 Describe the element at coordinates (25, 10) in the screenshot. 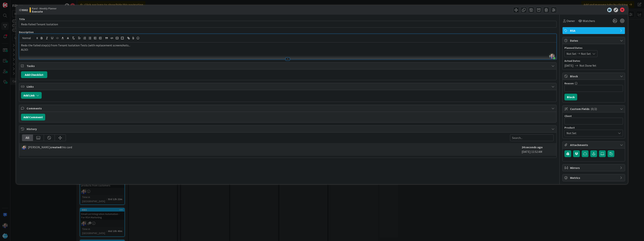

I see `b: 9302` at that location.